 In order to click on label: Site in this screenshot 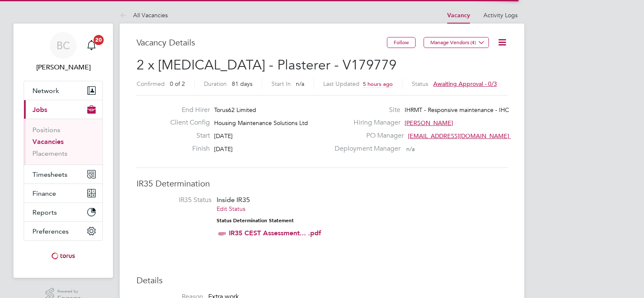, I will do `click(365, 110)`.